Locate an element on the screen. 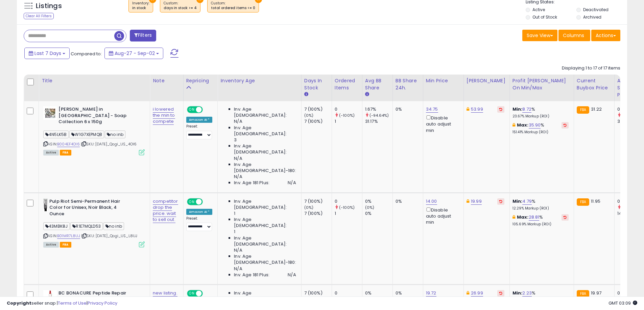  a: 14.00 is located at coordinates (431, 202).